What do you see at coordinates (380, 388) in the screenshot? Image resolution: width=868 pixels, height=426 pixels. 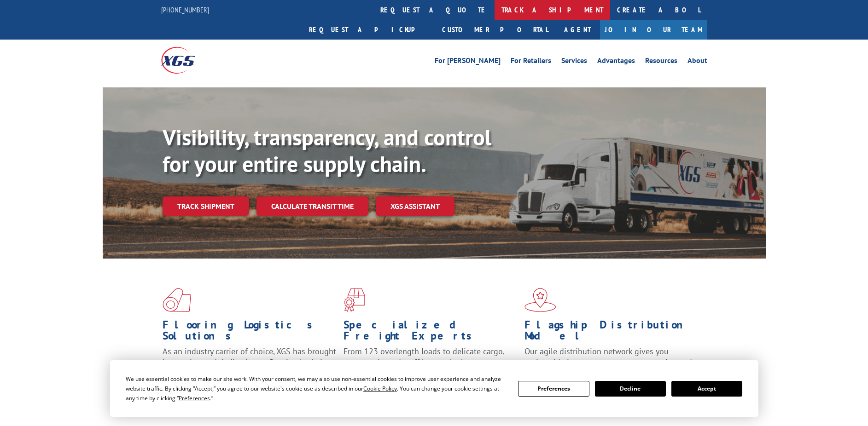 I see `span: Cookie Policy` at bounding box center [380, 388].